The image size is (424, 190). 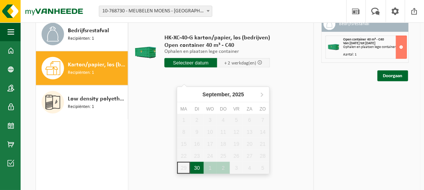 I want to click on span: HK-XC-40-G karton/papier, los (bedrijven), so click(x=217, y=38).